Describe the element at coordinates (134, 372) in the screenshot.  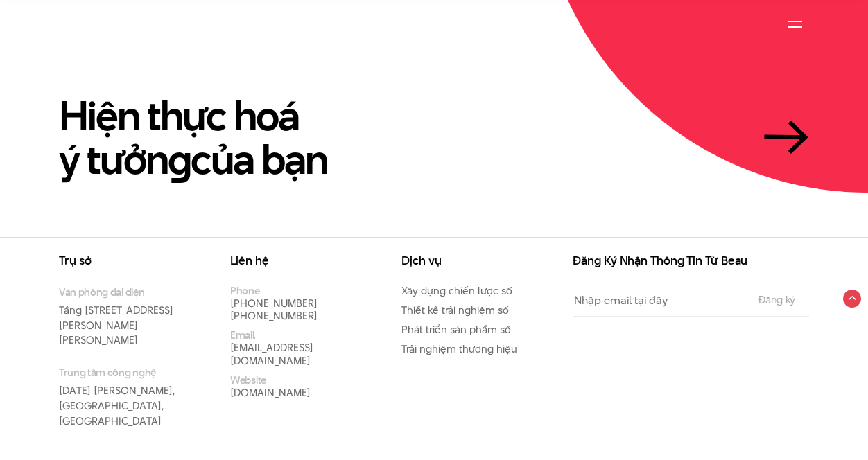
I see `small: Trung tâm công nghệ` at that location.